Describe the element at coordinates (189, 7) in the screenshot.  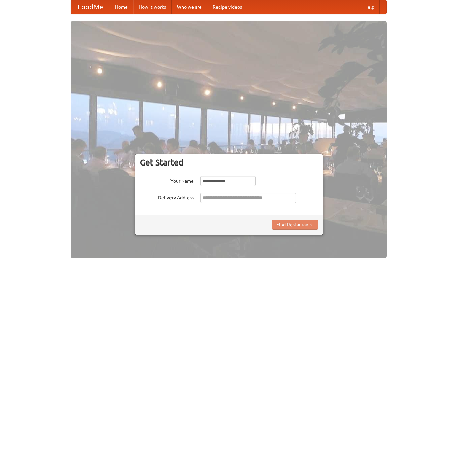
I see `a: Who we are` at that location.